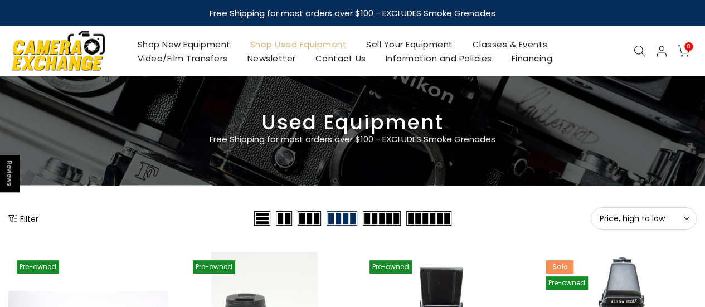 The height and width of the screenshot is (307, 705). What do you see at coordinates (184, 44) in the screenshot?
I see `a: Shop New Equipment` at bounding box center [184, 44].